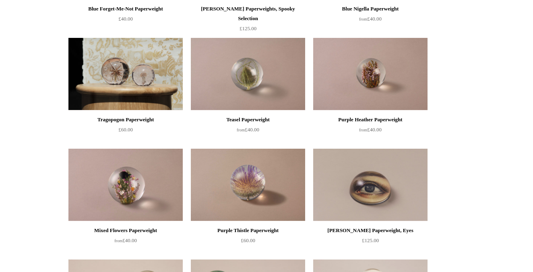 The width and height of the screenshot is (533, 272). I want to click on a: Purple Thistle Paperweight £60.00, so click(248, 242).